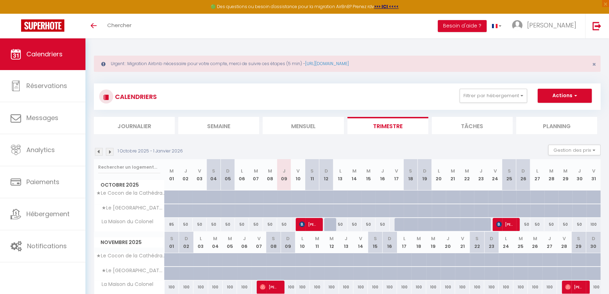 The width and height of the screenshot is (609, 294). What do you see at coordinates (552, 175) in the screenshot?
I see `th: 28` at bounding box center [552, 175].